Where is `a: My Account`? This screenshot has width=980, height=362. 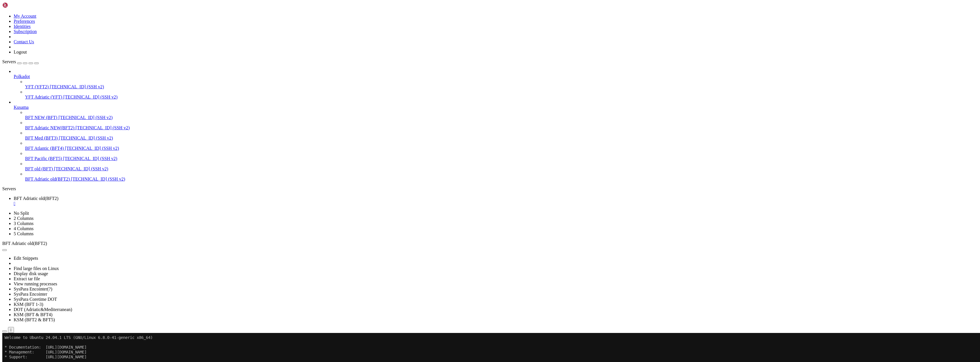
a: My Account is located at coordinates (25, 16).